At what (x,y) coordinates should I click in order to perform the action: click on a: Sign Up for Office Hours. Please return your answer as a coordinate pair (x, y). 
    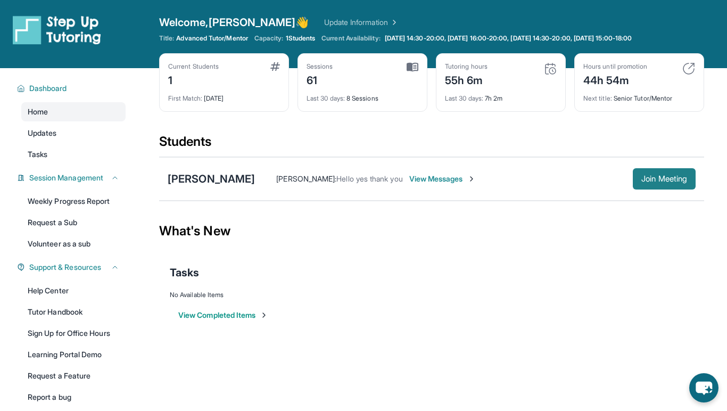
    Looking at the image, I should click on (73, 333).